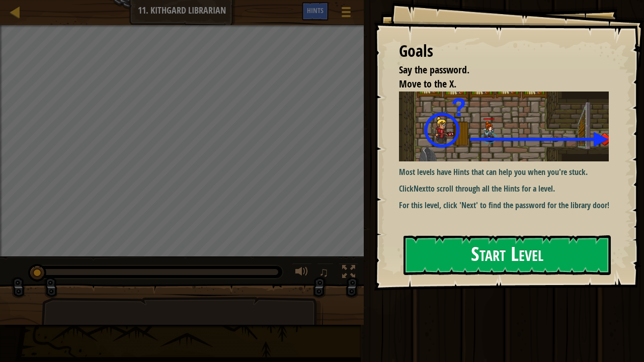  I want to click on strong: Next, so click(420, 189).